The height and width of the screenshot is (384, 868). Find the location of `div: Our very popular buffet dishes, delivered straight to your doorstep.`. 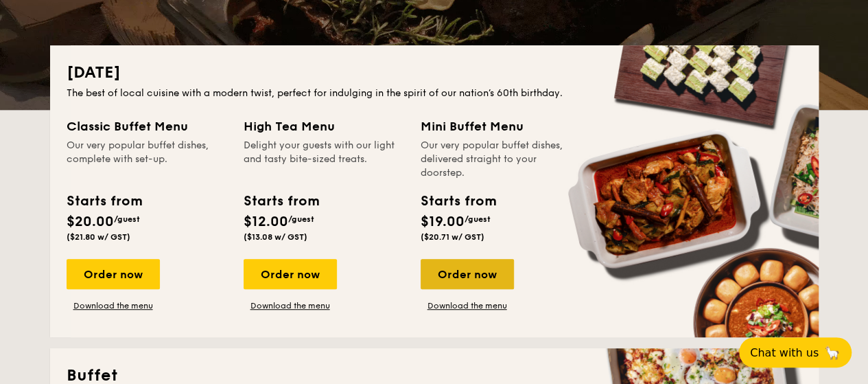

div: Our very popular buffet dishes, delivered straight to your doorstep. is located at coordinates (501, 159).